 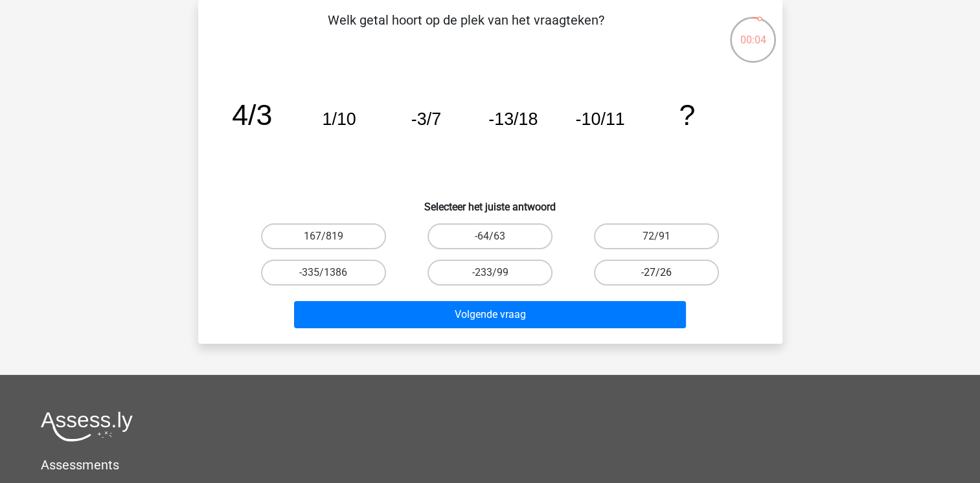 What do you see at coordinates (324, 273) in the screenshot?
I see `label: -335/1386` at bounding box center [324, 273].